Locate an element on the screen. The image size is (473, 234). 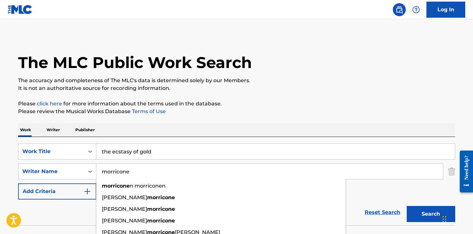
img: 9d2ae6d4665cec9f34b9.svg is located at coordinates (87, 192).